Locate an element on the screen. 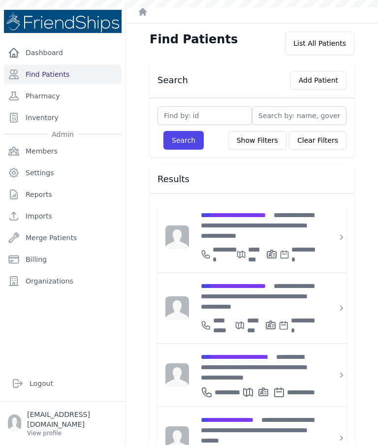 This screenshot has height=445, width=378. span: Admin is located at coordinates (62, 134).